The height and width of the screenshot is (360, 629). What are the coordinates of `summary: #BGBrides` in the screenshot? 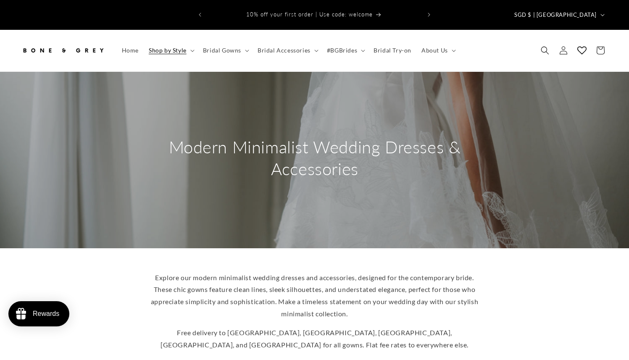 It's located at (345, 50).